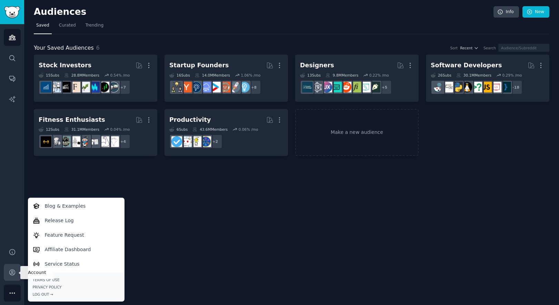  What do you see at coordinates (43, 27) in the screenshot?
I see `a: Saved` at bounding box center [43, 27].